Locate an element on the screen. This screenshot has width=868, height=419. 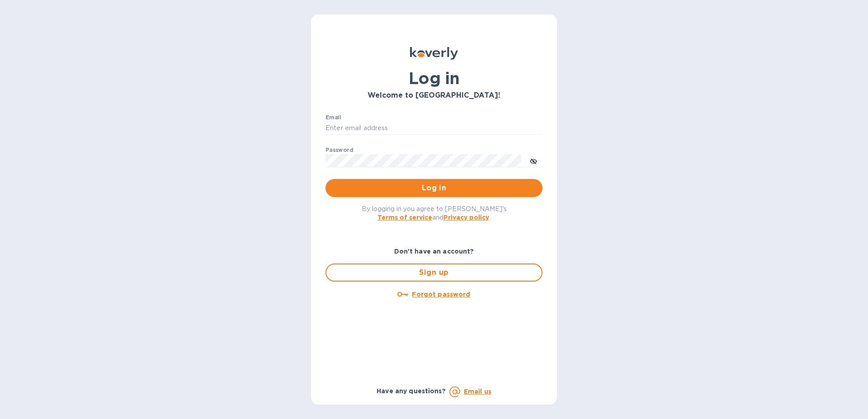
b: Terms of service is located at coordinates (405, 217).